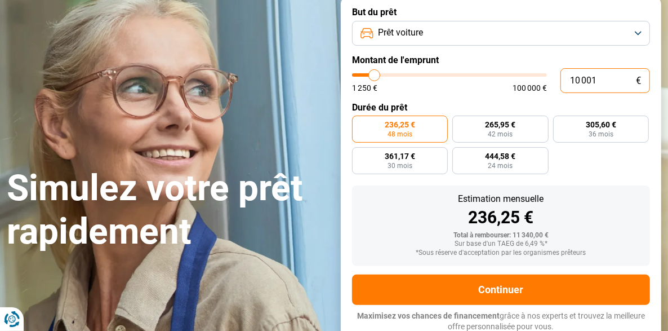  What do you see at coordinates (500, 166) in the screenshot?
I see `span: 24 mois` at bounding box center [500, 166].